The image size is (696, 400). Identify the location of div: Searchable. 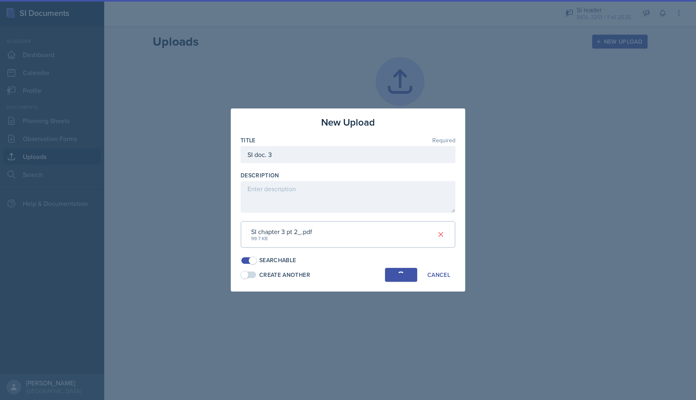
(278, 260).